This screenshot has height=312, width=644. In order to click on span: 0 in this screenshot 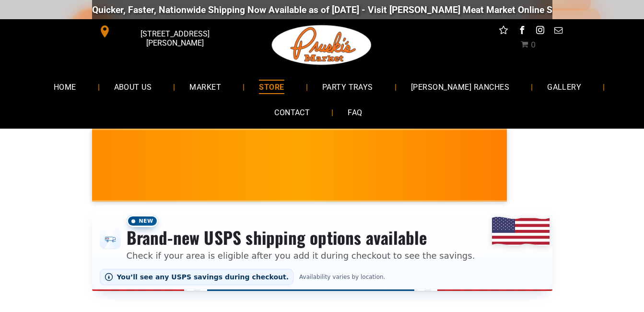, I will do `click(533, 44)`.